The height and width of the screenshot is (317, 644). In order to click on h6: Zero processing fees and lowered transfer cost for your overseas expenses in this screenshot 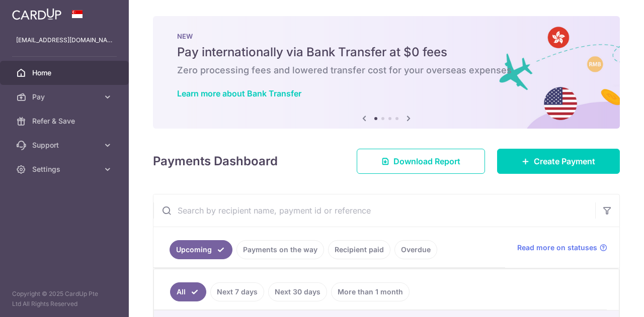, I will do `click(386, 71)`.